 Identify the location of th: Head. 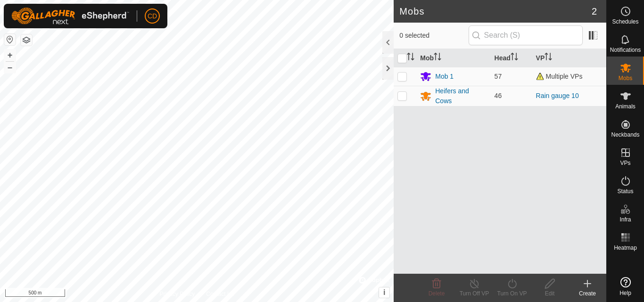
(512, 58).